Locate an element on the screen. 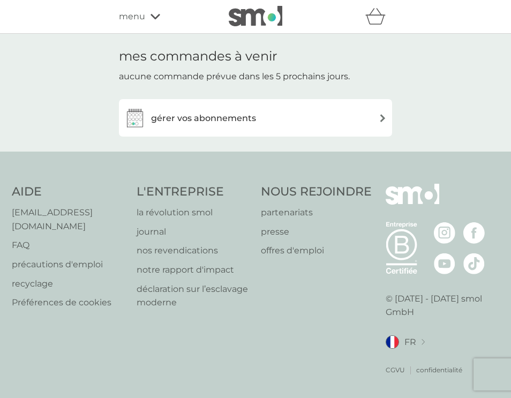  img: visitez la page Instagram de smol is located at coordinates (445, 233).